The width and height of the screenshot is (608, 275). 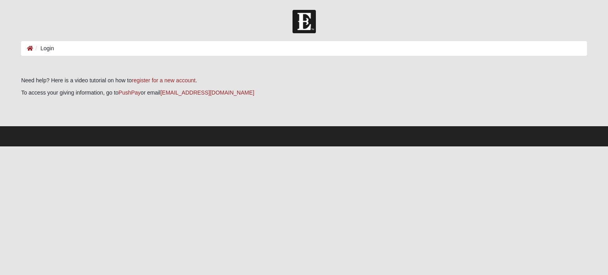 I want to click on li: Login, so click(x=44, y=48).